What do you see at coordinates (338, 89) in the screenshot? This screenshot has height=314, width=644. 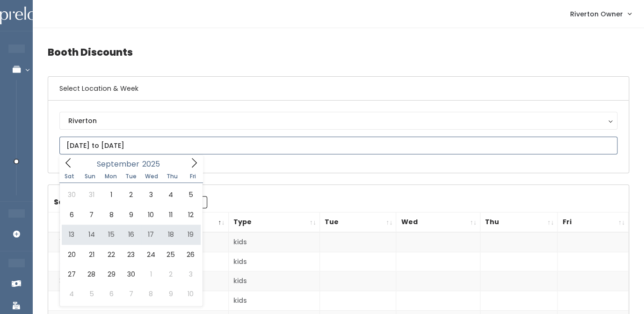 I see `h6: Select Location & Week` at bounding box center [338, 89].